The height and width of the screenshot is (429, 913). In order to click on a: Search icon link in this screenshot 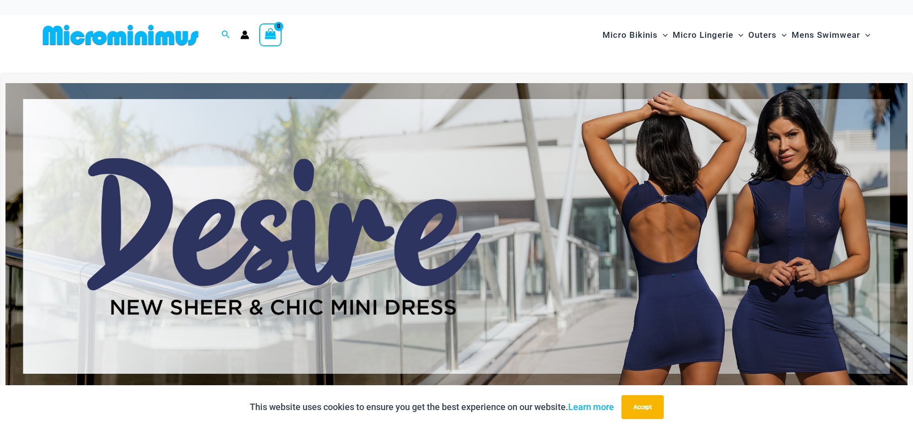, I will do `click(226, 35)`.